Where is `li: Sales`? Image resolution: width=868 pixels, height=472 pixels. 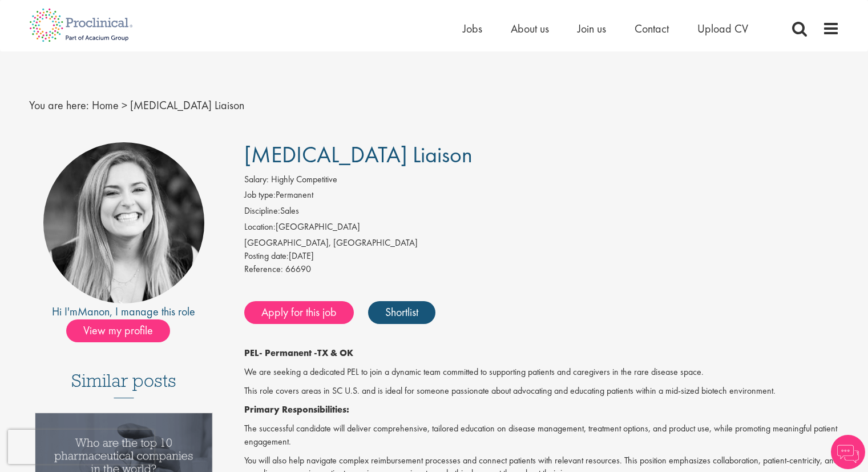 li: Sales is located at coordinates (542, 213).